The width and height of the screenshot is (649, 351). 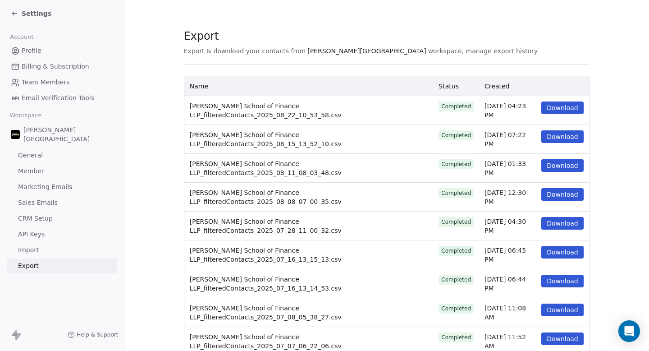 What do you see at coordinates (97, 334) in the screenshot?
I see `span: Help & Support` at bounding box center [97, 334].